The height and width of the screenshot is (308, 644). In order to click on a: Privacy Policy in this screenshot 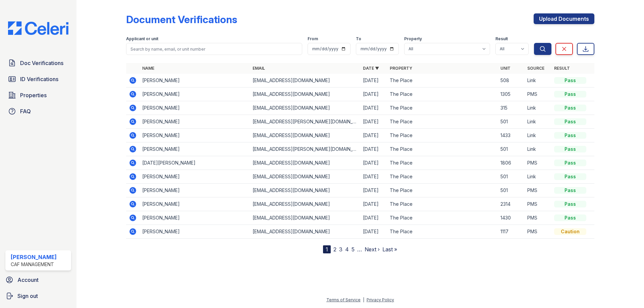, I will do `click(380, 300)`.